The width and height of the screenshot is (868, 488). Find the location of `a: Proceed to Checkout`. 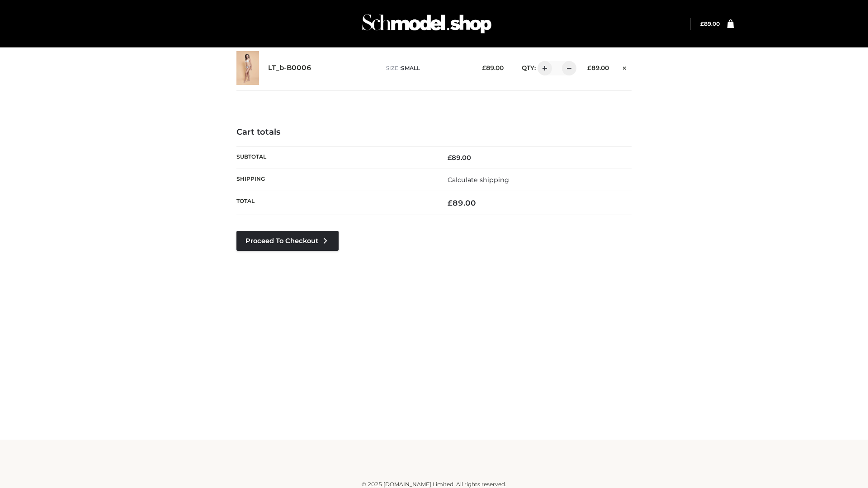

a: Proceed to Checkout is located at coordinates (287, 241).